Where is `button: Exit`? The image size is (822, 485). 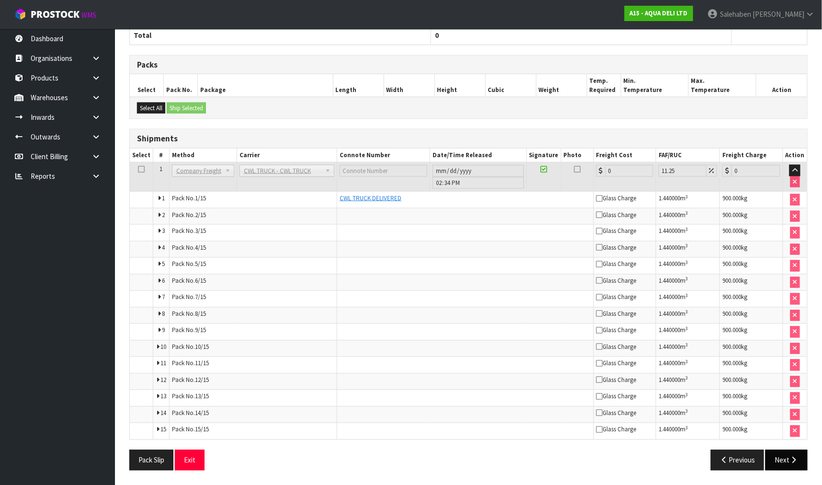
button: Exit is located at coordinates (190, 460).